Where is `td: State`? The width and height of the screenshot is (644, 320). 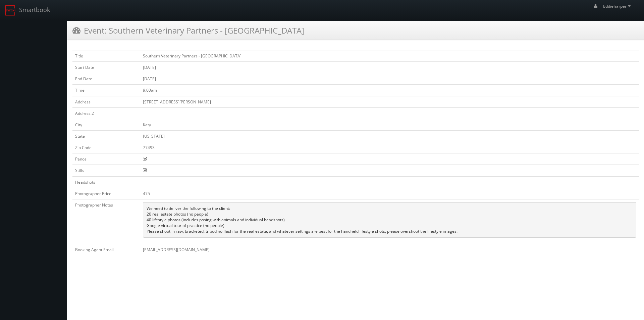
td: State is located at coordinates (106, 136).